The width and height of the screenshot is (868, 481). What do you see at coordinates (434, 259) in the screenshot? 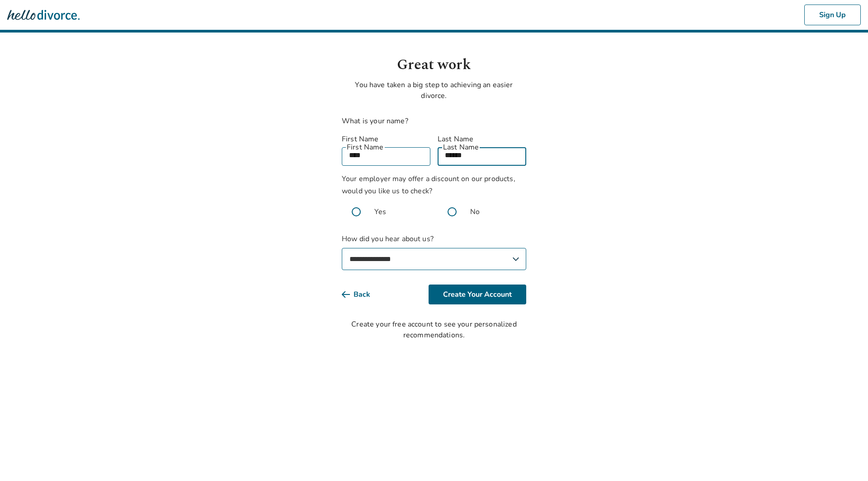
I see `select: How did you hear about us?` at bounding box center [434, 259].